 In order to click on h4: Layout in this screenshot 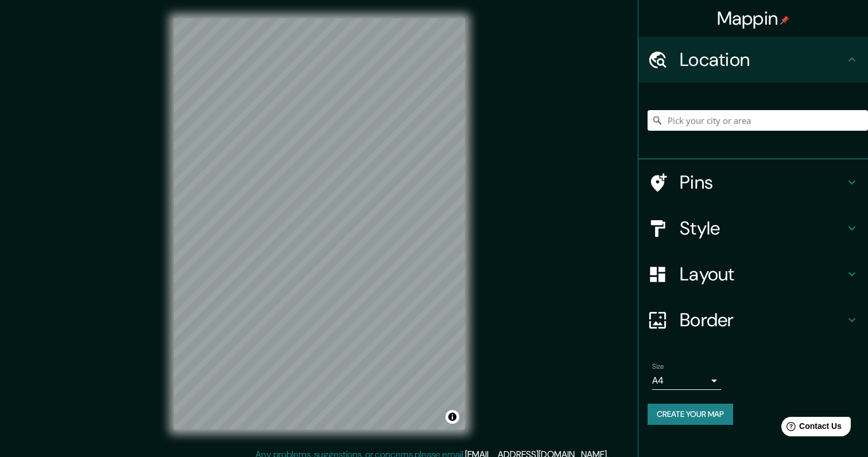, I will do `click(762, 274)`.